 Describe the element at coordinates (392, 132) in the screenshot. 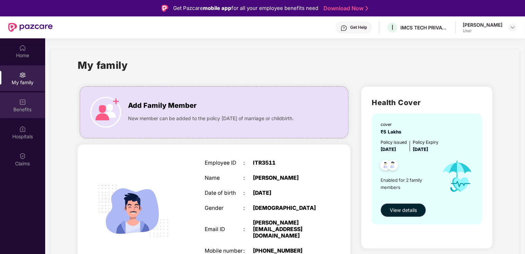

I see `span: ₹5 Lakhs` at that location.